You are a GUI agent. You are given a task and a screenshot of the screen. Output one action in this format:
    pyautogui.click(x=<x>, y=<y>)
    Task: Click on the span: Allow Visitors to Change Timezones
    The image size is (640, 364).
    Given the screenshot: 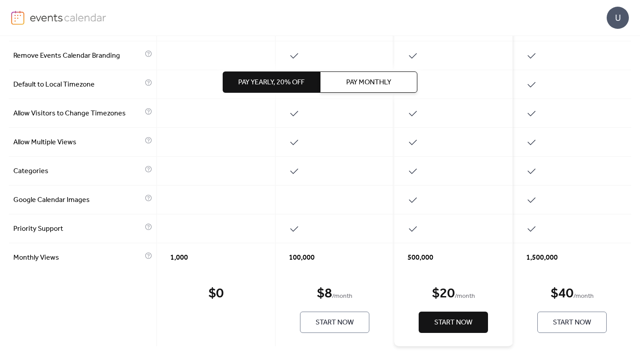 What is the action you would take?
    pyautogui.click(x=78, y=114)
    